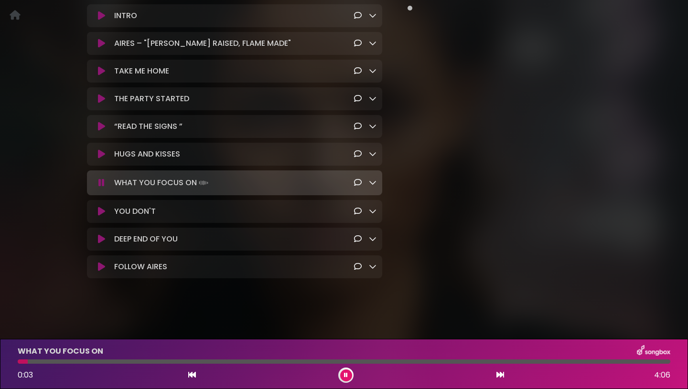  What do you see at coordinates (126, 16) in the screenshot?
I see `p: INTRO` at bounding box center [126, 16].